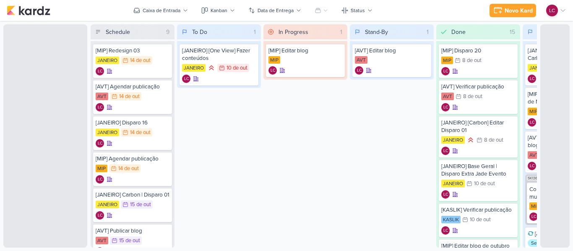  What do you see at coordinates (518, 10) in the screenshot?
I see `div: Novo Kard` at bounding box center [518, 10].